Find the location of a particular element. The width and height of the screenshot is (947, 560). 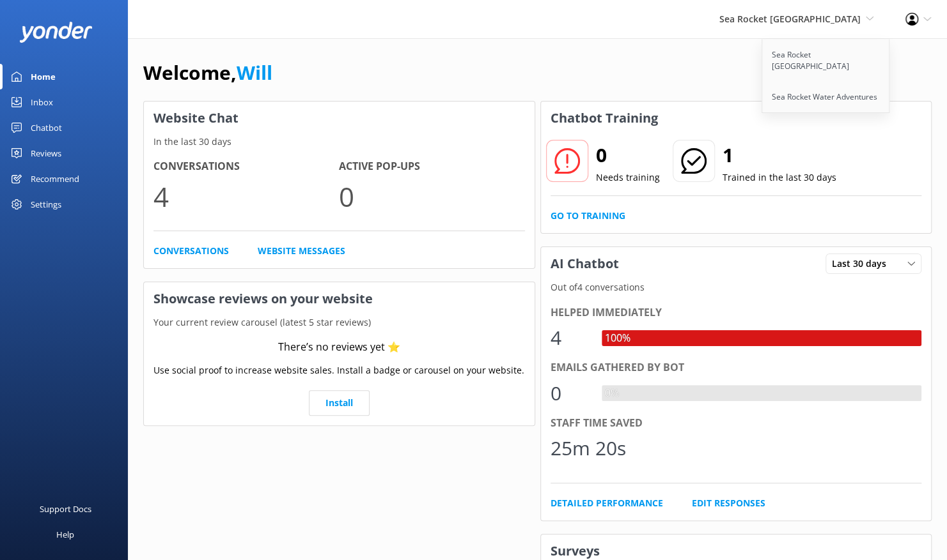

p: 4 is located at coordinates (246, 196).